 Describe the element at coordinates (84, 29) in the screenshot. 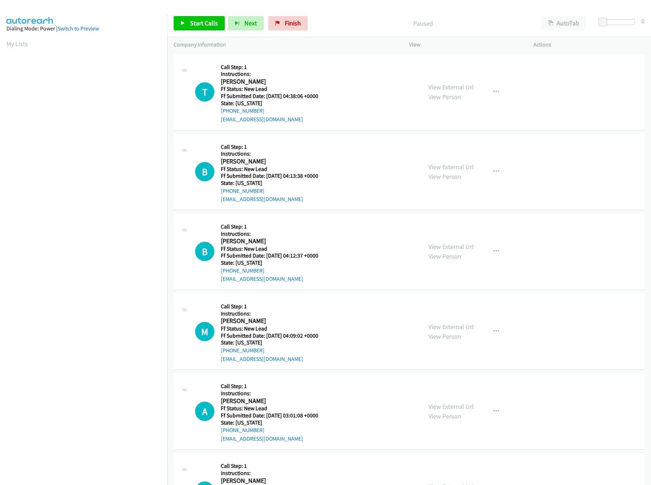

I see `div: Dialing Mode: Power |` at that location.